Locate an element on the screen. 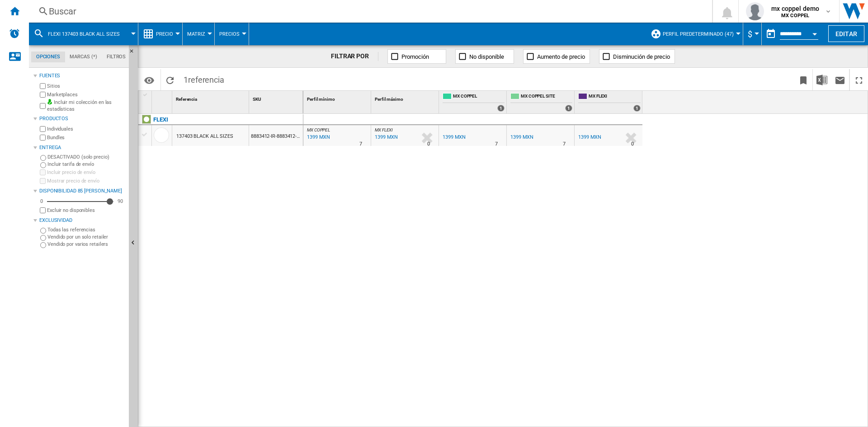  span: Disminución de precio is located at coordinates (641, 56).